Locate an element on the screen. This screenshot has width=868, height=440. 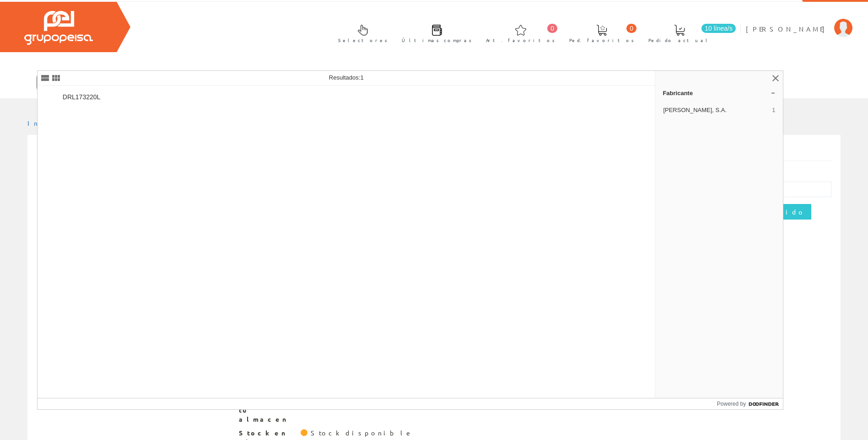
span: Resultados: is located at coordinates (346, 77).